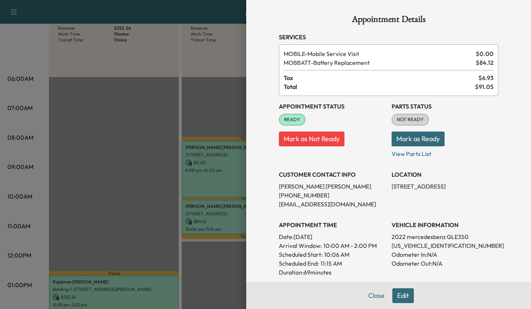  I want to click on h1: Appointment Details, so click(389, 21).